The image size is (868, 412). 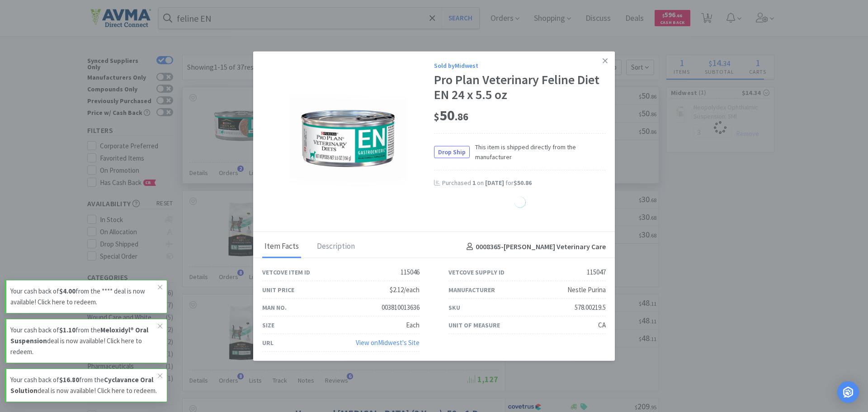 What do you see at coordinates (268, 343) in the screenshot?
I see `div: URL` at bounding box center [268, 343].